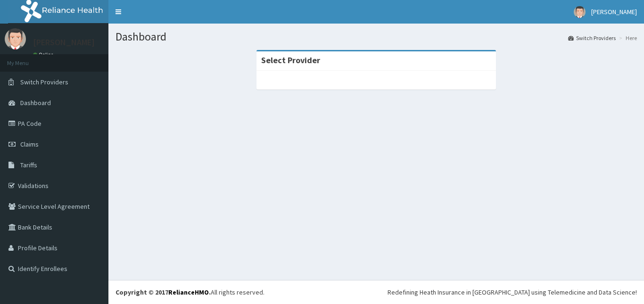 Image resolution: width=644 pixels, height=304 pixels. What do you see at coordinates (592, 38) in the screenshot?
I see `a: Switch Providers` at bounding box center [592, 38].